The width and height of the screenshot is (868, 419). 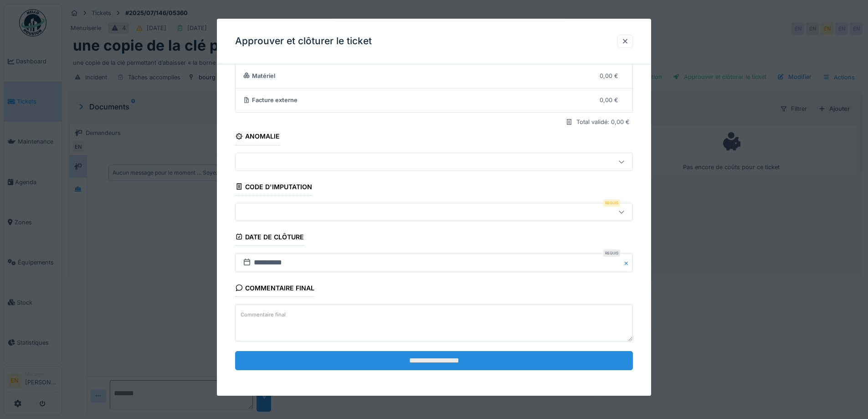 What do you see at coordinates (263, 315) in the screenshot?
I see `label: Commentaire final` at bounding box center [263, 315].